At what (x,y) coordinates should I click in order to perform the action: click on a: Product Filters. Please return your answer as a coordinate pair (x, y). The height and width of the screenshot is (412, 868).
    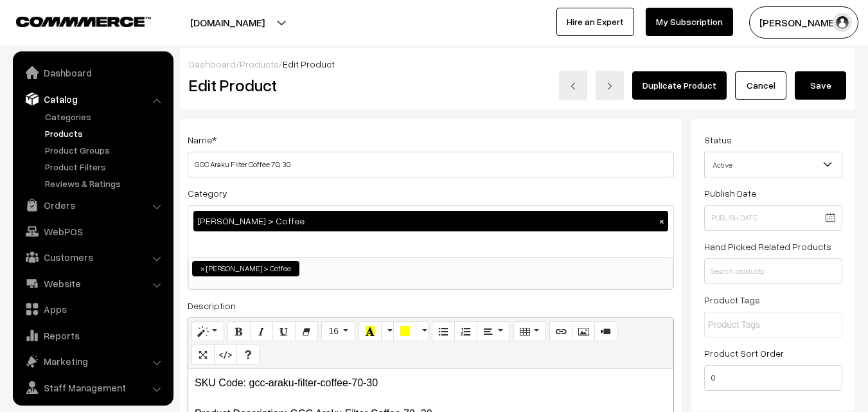
    Looking at the image, I should click on (106, 167).